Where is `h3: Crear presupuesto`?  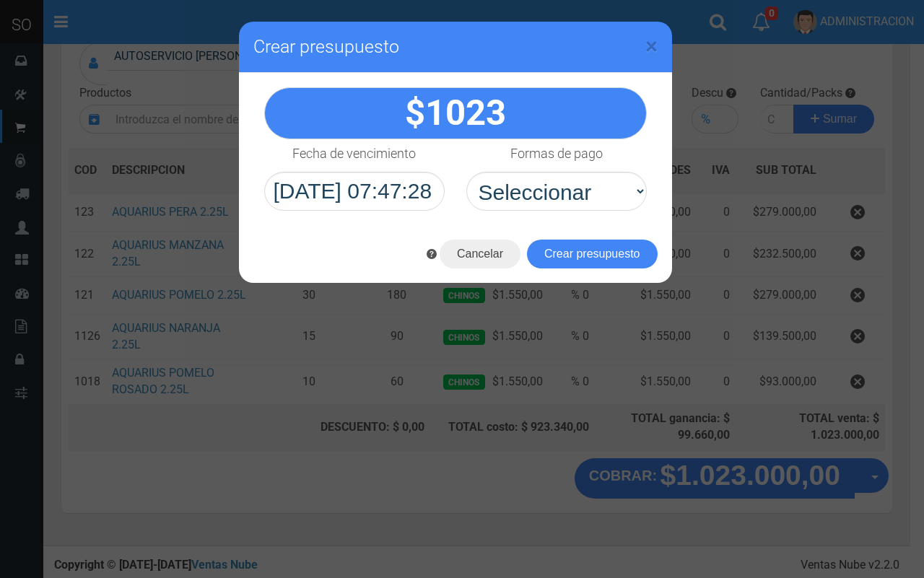 h3: Crear presupuesto is located at coordinates (455, 47).